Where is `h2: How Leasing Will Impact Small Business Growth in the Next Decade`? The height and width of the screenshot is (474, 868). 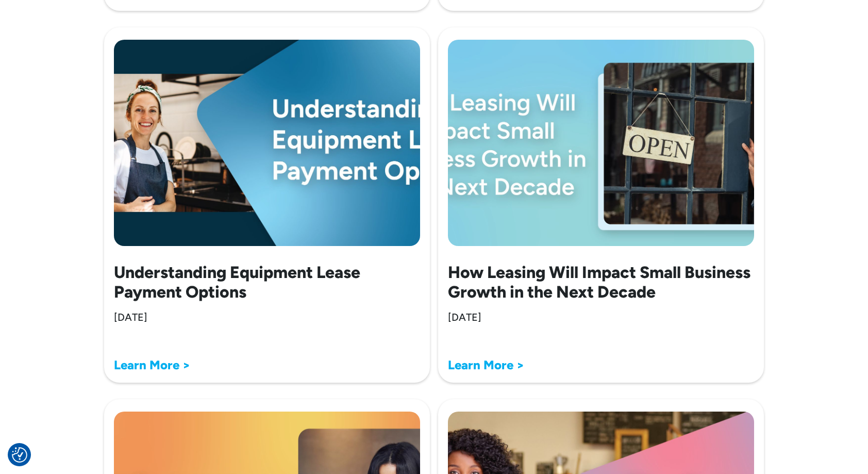
h2: How Leasing Will Impact Small Business Growth in the Next Decade is located at coordinates (601, 282).